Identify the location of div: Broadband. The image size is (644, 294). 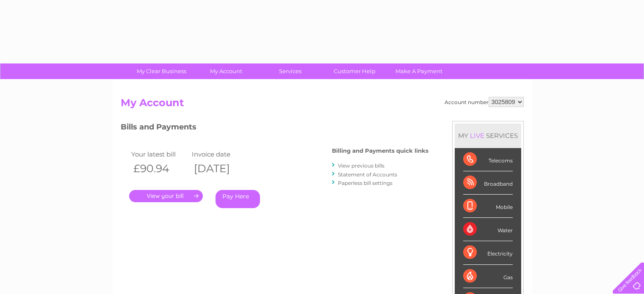
(488, 183).